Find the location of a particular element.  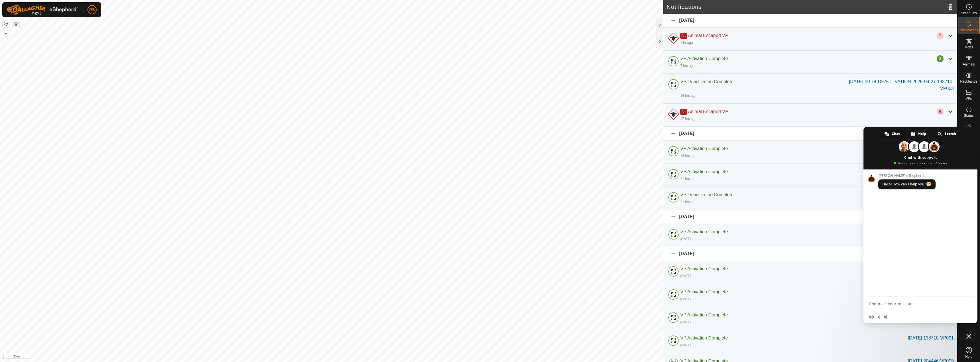

div: 1 hr ago is located at coordinates (687, 42).